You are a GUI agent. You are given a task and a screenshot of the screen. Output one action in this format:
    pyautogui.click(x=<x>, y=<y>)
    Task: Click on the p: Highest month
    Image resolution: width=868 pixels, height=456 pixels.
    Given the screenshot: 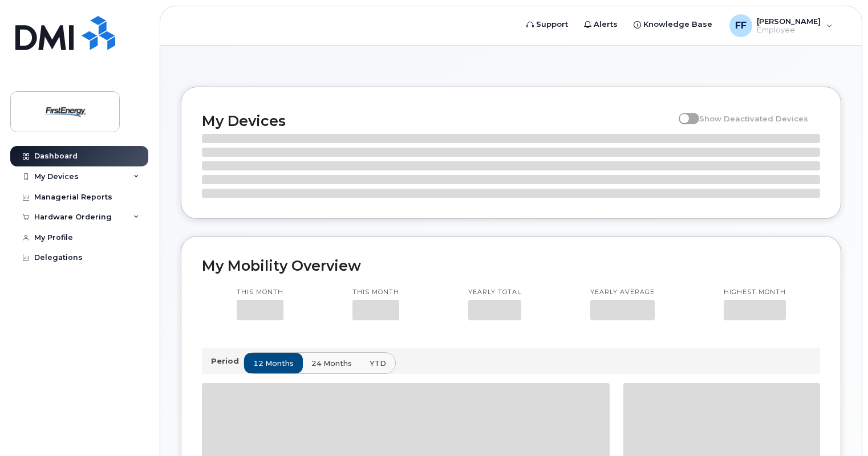 What is the action you would take?
    pyautogui.click(x=754, y=293)
    